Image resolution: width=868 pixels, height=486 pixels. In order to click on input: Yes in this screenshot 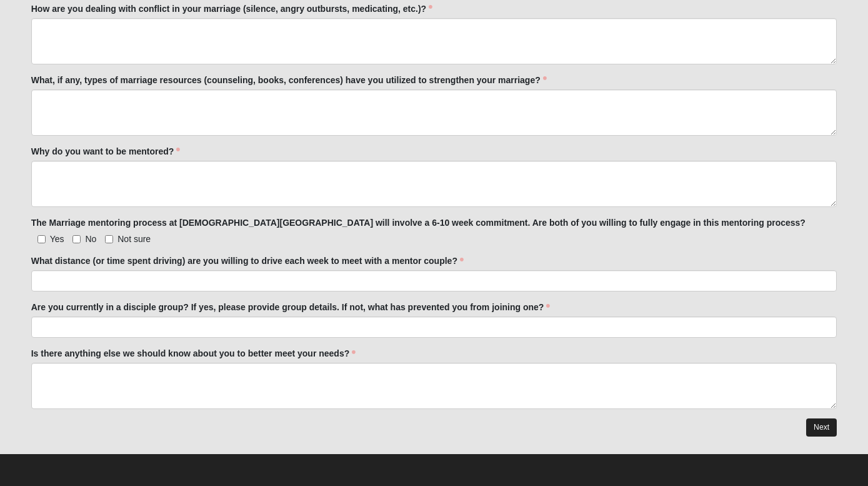, I will do `click(41, 239)`.